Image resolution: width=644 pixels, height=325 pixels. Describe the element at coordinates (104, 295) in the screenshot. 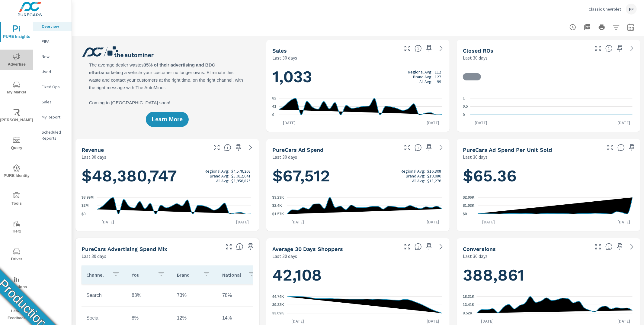

I see `td: Search` at that location.